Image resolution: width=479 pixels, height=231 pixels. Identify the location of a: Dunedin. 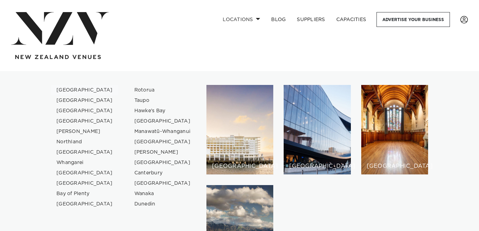
(162, 204).